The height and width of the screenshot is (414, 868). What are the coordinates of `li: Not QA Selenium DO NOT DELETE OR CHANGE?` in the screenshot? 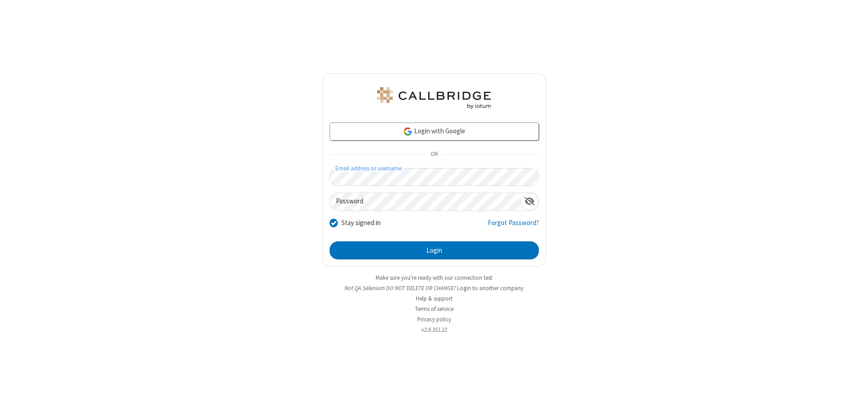 It's located at (434, 288).